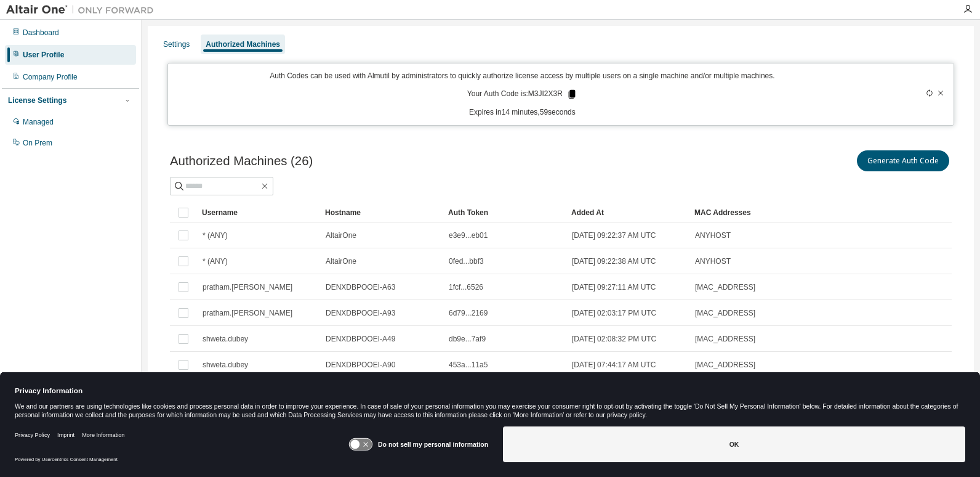 This screenshot has width=980, height=477. I want to click on div: Added At, so click(628, 213).